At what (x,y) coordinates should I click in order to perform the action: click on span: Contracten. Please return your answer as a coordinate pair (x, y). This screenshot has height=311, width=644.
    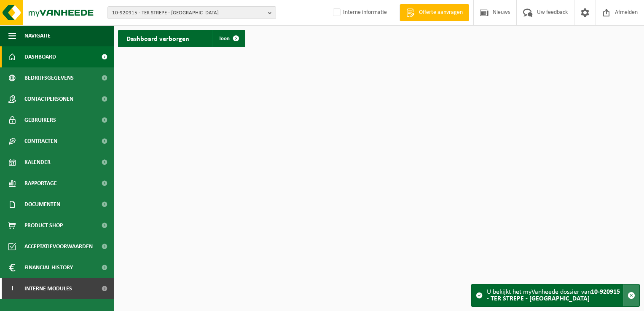
    Looking at the image, I should click on (41, 141).